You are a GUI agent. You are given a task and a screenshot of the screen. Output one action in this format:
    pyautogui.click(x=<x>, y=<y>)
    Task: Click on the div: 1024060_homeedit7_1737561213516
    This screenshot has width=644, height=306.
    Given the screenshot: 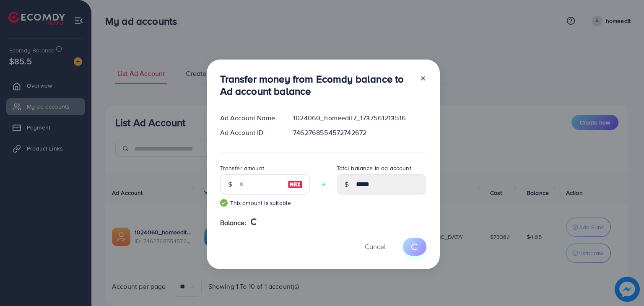 What is the action you would take?
    pyautogui.click(x=359, y=118)
    